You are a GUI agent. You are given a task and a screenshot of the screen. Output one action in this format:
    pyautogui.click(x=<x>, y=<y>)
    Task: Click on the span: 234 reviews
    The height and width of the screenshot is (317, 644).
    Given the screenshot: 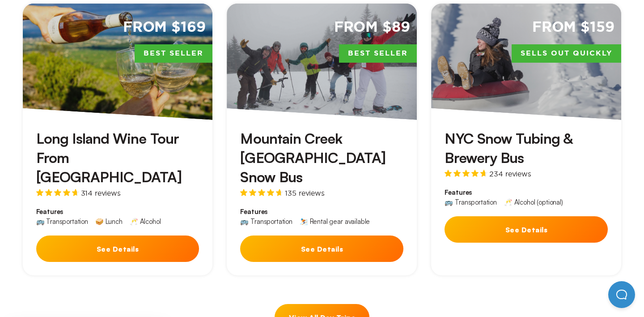 What is the action you would take?
    pyautogui.click(x=510, y=173)
    